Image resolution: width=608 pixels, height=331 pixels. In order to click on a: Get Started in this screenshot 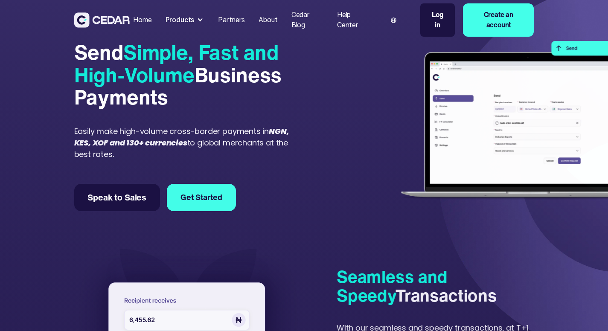, I will do `click(202, 198)`.